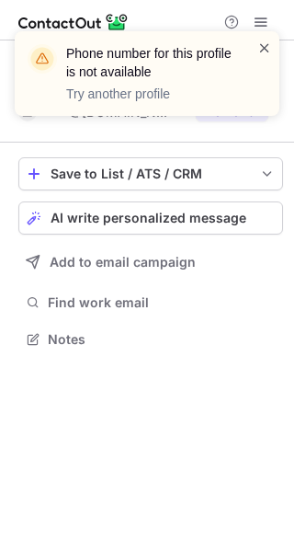 This screenshot has height=552, width=294. I want to click on button: Notes, so click(151, 339).